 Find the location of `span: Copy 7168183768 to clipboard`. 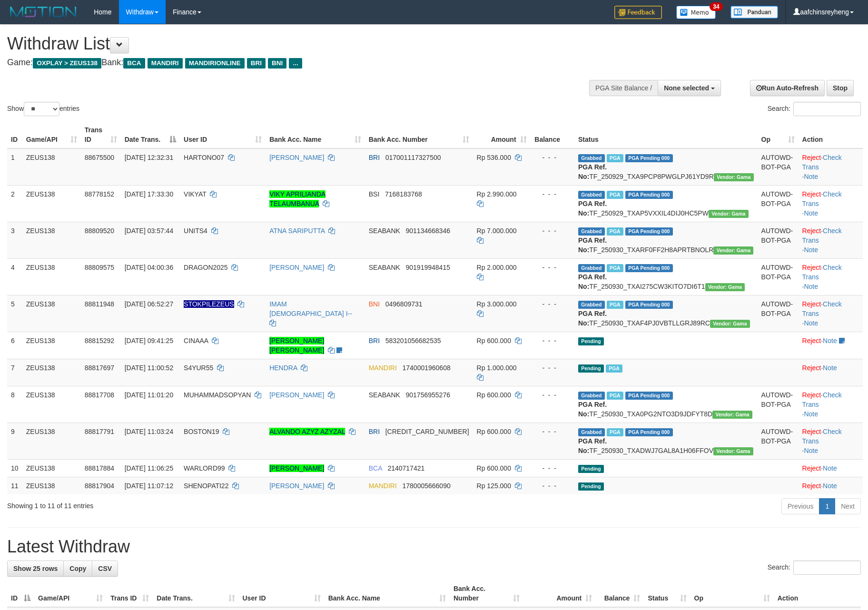

span: Copy 7168183768 to clipboard is located at coordinates (404, 194).